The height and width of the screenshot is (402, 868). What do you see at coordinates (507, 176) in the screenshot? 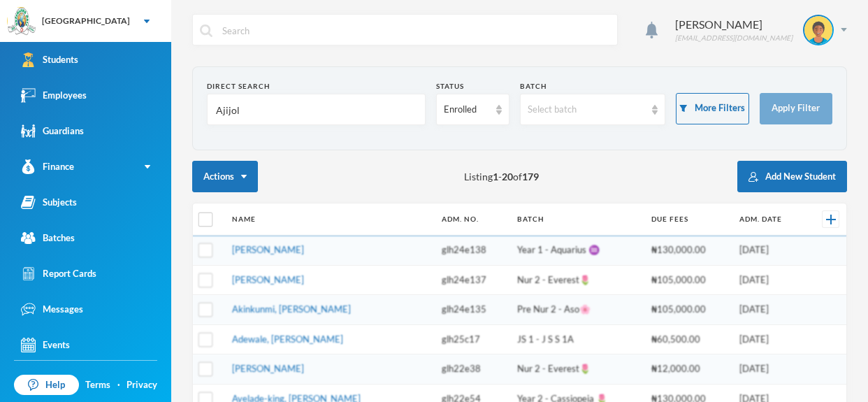
I see `b: 20` at bounding box center [507, 176].